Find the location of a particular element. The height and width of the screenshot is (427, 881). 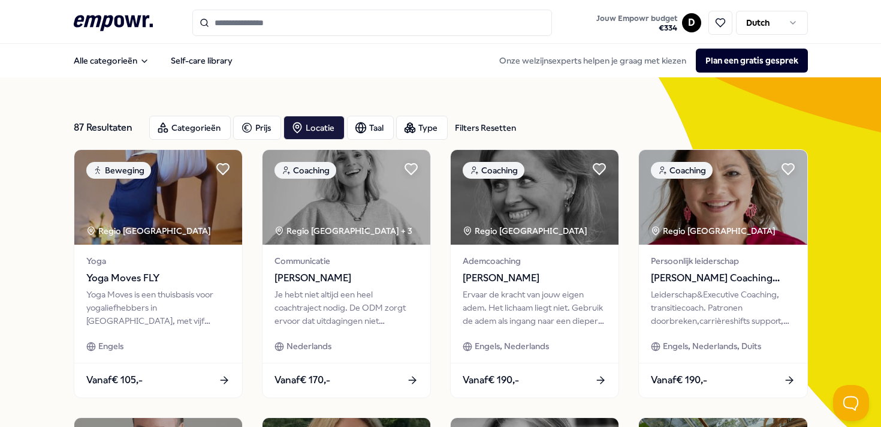

div: Ervaar de kracht van jouw eigen adem. Het lichaam liegt niet. Gebruik de adem als ingang naar een... is located at coordinates (534, 307).